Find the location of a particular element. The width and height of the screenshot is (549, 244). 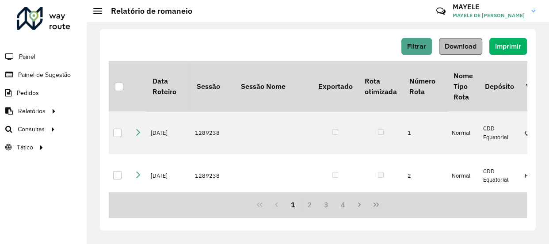

td: 1 is located at coordinates (425, 133).